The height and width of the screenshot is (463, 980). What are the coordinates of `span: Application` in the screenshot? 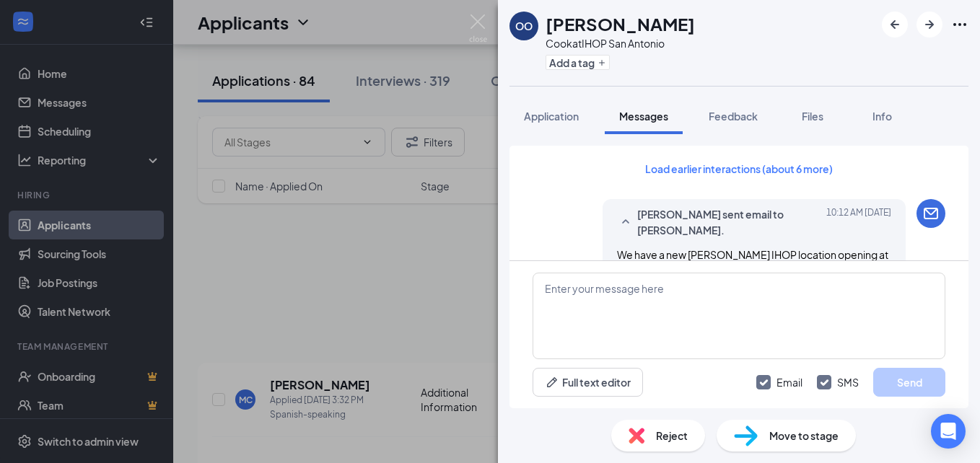 It's located at (552, 117).